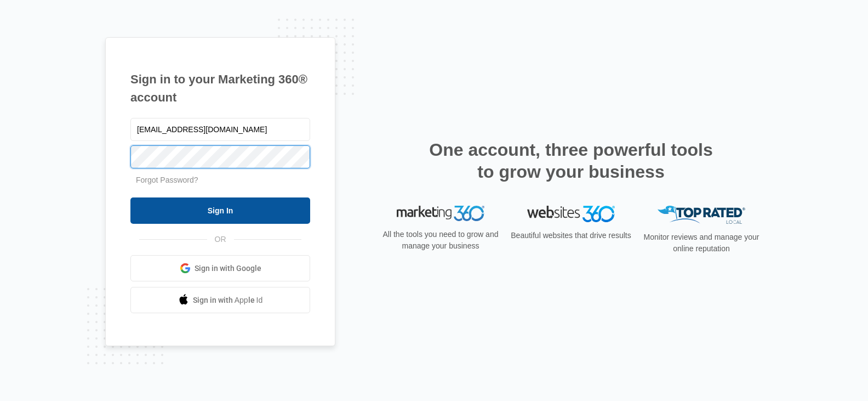 Image resolution: width=868 pixels, height=401 pixels. I want to click on p: Monitor reviews and manage your online reputation, so click(701, 243).